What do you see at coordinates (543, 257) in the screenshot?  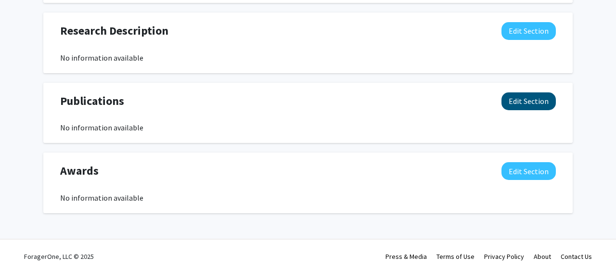 I see `a: About` at bounding box center [543, 257].